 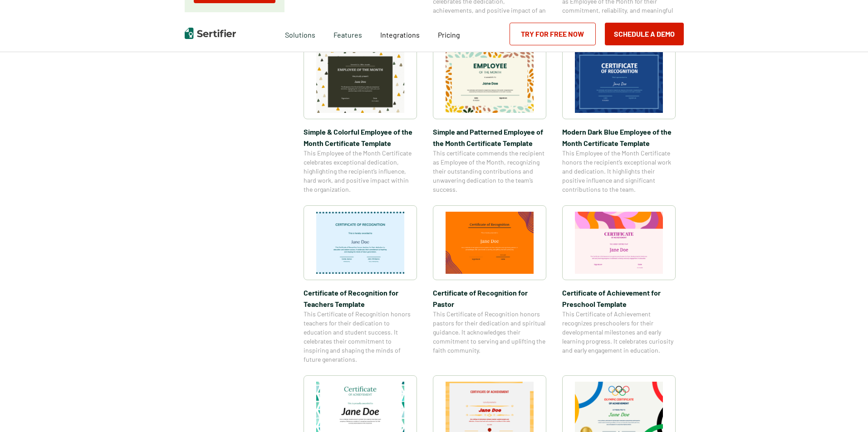 What do you see at coordinates (400, 34) in the screenshot?
I see `span: Integrations` at bounding box center [400, 34].